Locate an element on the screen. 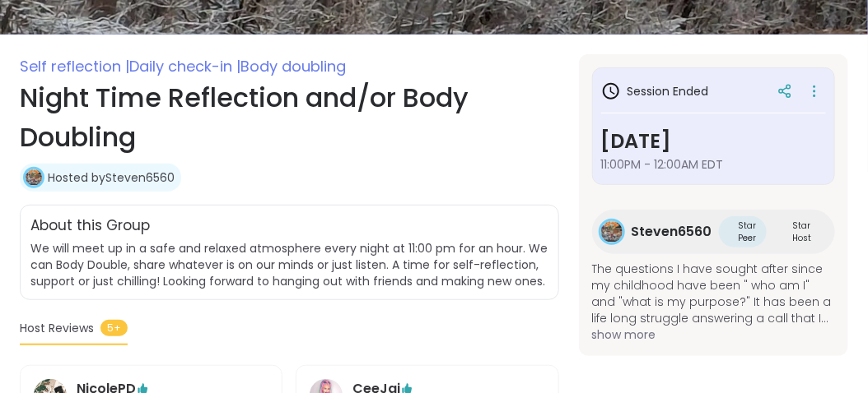 Image resolution: width=868 pixels, height=393 pixels. span: Host Reviews is located at coordinates (57, 328).